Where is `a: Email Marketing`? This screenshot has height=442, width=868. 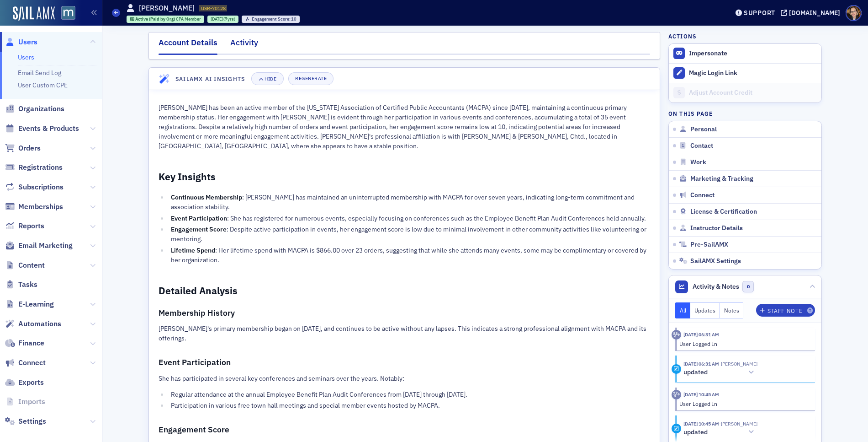
a: Email Marketing is located at coordinates (39, 246).